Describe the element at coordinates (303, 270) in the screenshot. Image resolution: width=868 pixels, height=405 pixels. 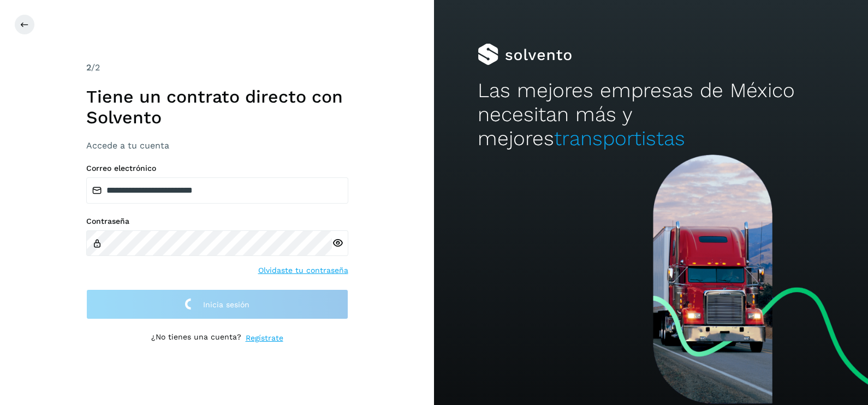
I see `a: Olvidaste tu contraseña` at that location.